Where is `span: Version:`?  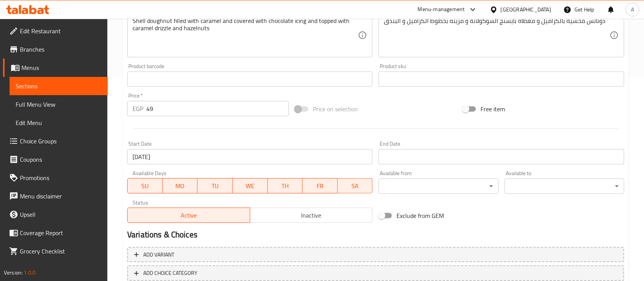
span: Version: is located at coordinates (13, 273).